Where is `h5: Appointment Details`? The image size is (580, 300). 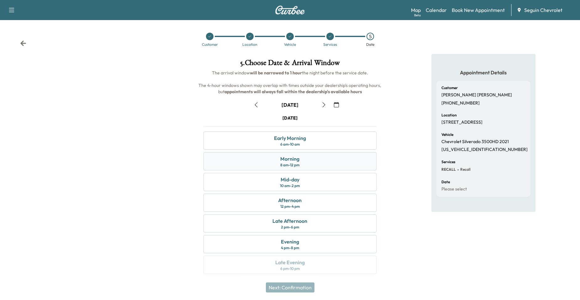 h5: Appointment Details is located at coordinates (484, 72).